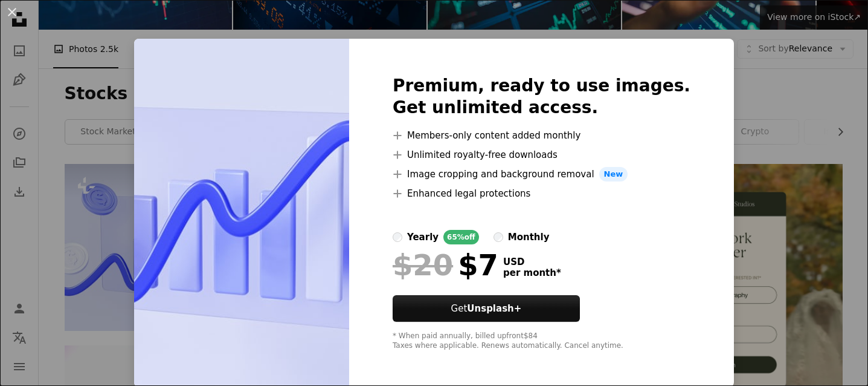 The image size is (868, 386). I want to click on strong: Unsplash+, so click(494, 308).